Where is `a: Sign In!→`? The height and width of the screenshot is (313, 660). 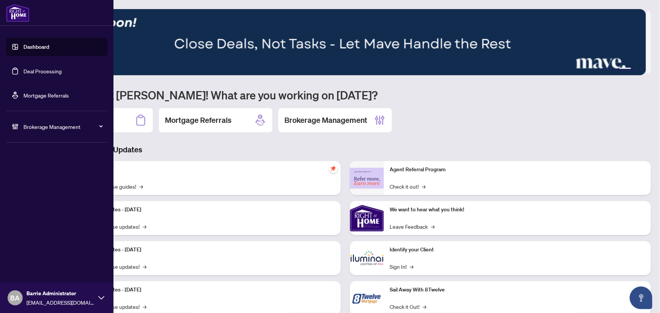 a: Sign In!→ is located at coordinates (402, 267).